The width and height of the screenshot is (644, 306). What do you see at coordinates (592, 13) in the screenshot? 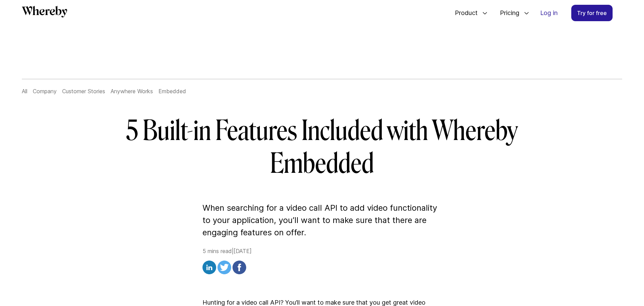
I see `a: Try for free` at bounding box center [592, 13].